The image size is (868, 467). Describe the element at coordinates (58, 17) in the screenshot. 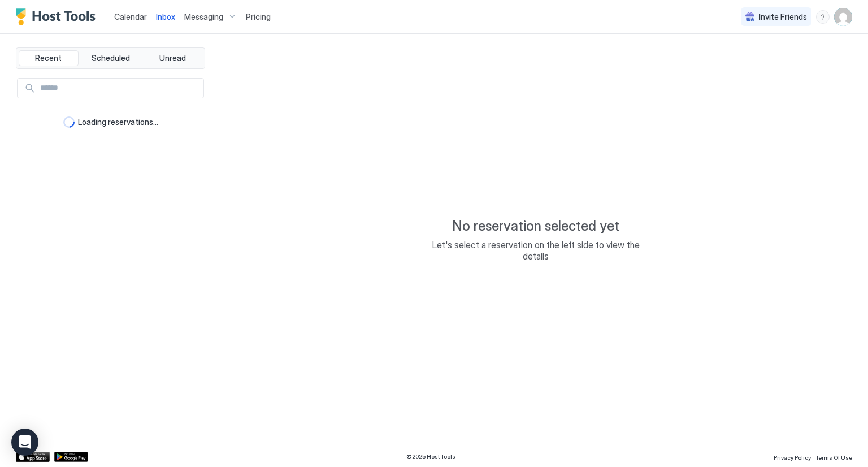

I see `a: Host Tools Logo` at that location.